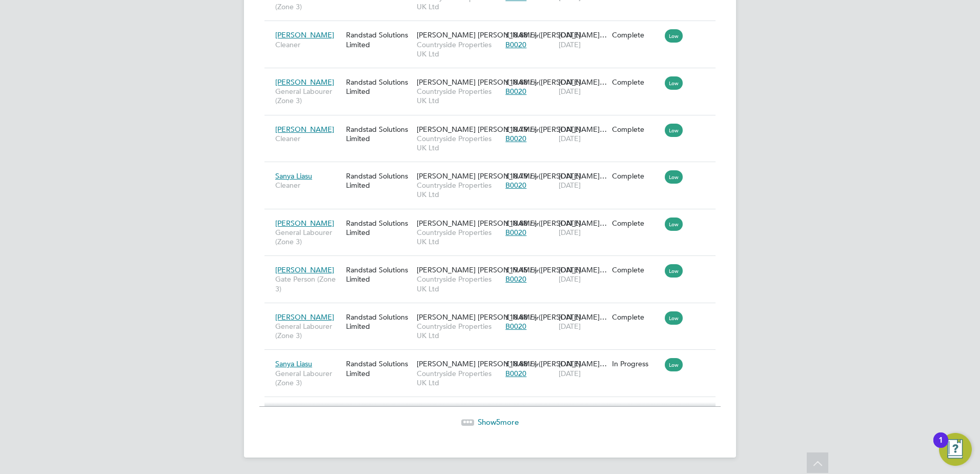 The image size is (980, 474). What do you see at coordinates (498, 422) in the screenshot?
I see `span: Show more` at bounding box center [498, 422].